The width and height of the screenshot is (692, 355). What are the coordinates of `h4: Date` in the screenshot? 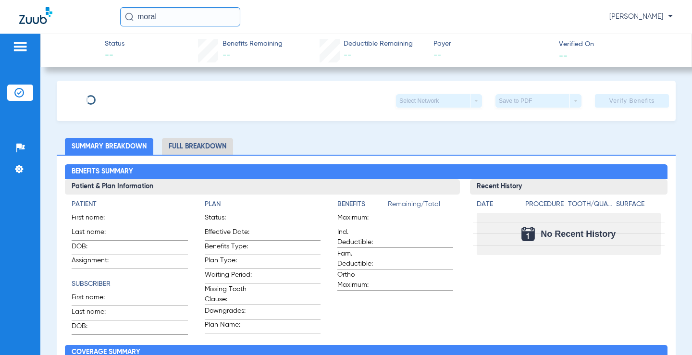 It's located at (497, 204).